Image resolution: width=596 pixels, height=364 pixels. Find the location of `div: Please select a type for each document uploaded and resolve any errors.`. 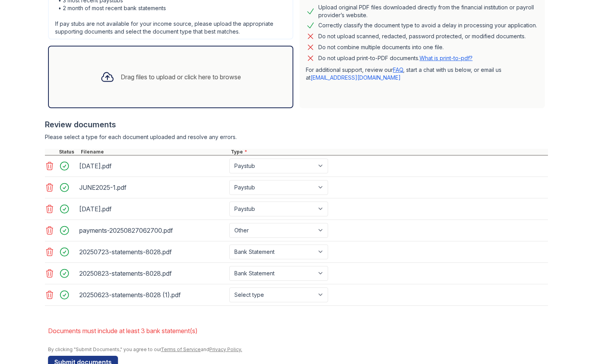

div: Please select a type for each document uploaded and resolve any errors. is located at coordinates (296, 137).